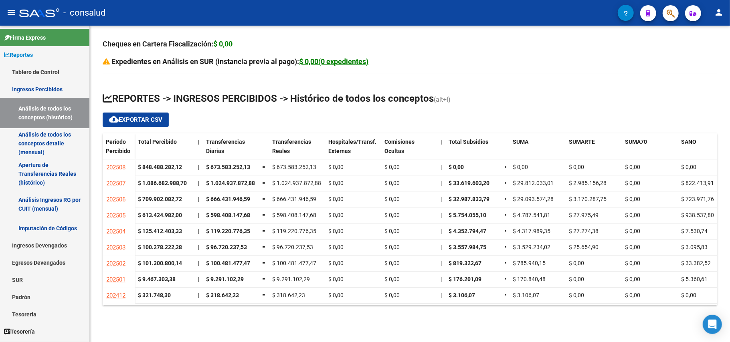 The width and height of the screenshot is (730, 342). I want to click on span: 202503, so click(116, 248).